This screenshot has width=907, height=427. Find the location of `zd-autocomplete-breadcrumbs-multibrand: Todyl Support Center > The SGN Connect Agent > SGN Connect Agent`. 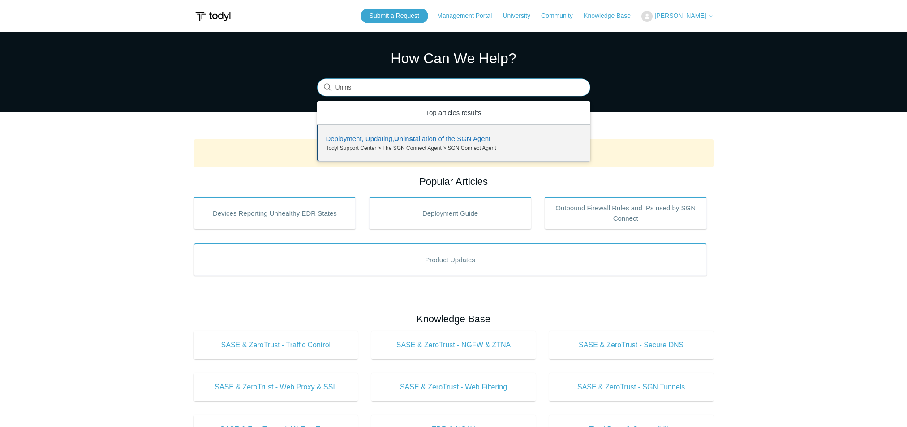

zd-autocomplete-breadcrumbs-multibrand: Todyl Support Center > The SGN Connect Agent > SGN Connect Agent is located at coordinates (454, 148).